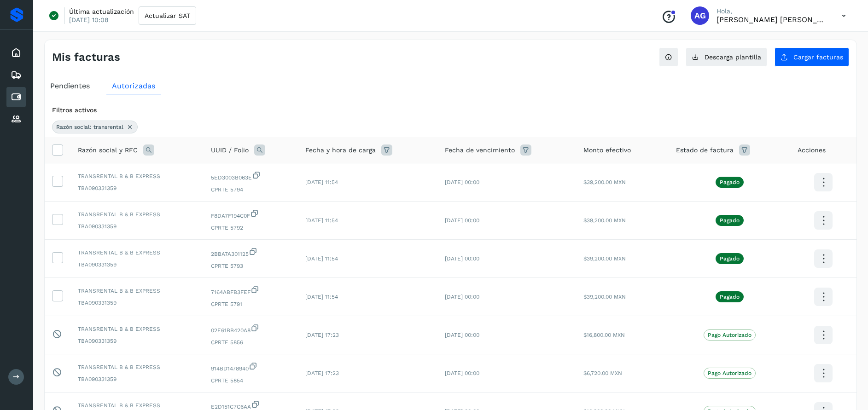 The width and height of the screenshot is (868, 410). I want to click on button: Actualizar SAT, so click(167, 15).